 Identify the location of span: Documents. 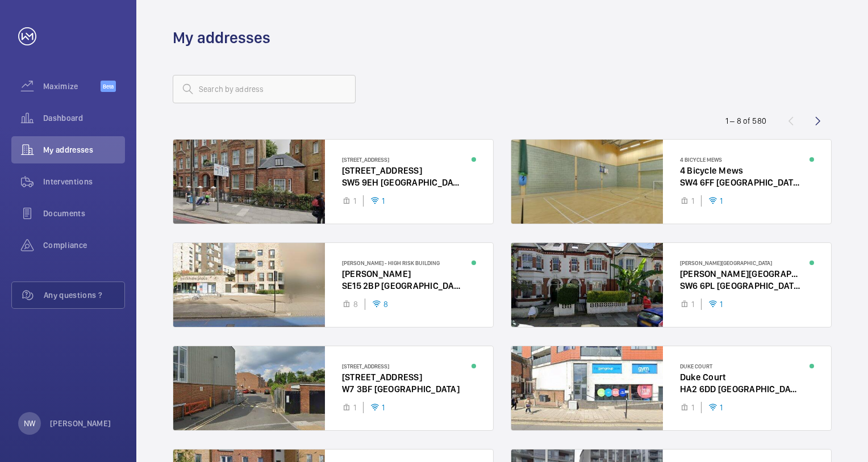
(84, 213).